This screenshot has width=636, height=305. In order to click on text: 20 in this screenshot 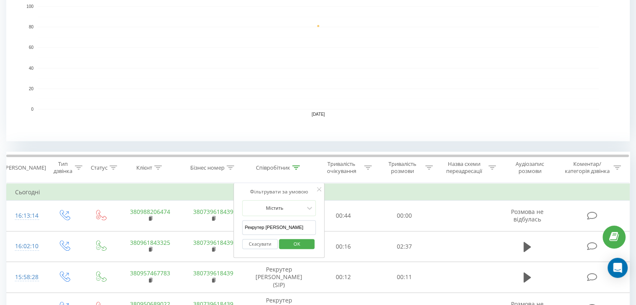, I will do `click(31, 89)`.